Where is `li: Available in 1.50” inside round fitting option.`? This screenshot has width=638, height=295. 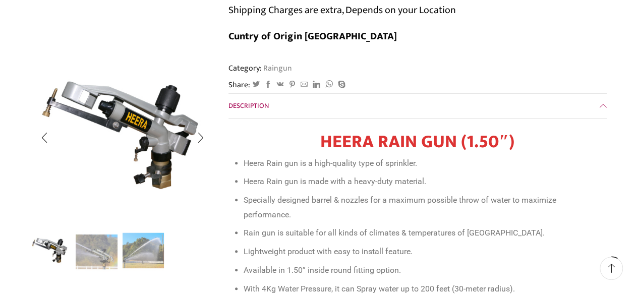 li: Available in 1.50” inside round fitting option. is located at coordinates (423, 270).